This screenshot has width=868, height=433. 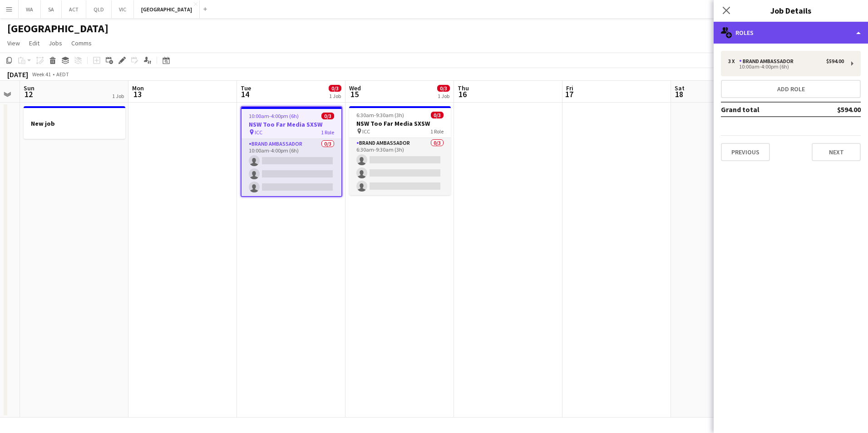 I want to click on div: $594.00, so click(x=835, y=62).